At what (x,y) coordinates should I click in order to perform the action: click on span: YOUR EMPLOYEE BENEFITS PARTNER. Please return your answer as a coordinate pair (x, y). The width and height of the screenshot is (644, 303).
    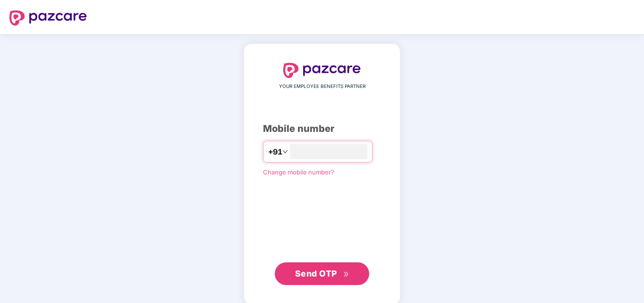
    Looking at the image, I should click on (322, 86).